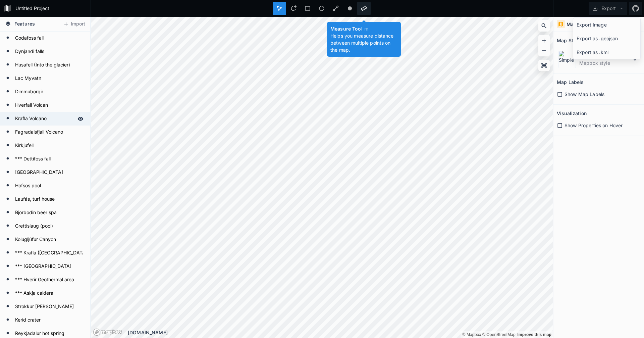 Image resolution: width=644 pixels, height=338 pixels. Describe the element at coordinates (534, 335) in the screenshot. I see `a: Map feedback` at that location.